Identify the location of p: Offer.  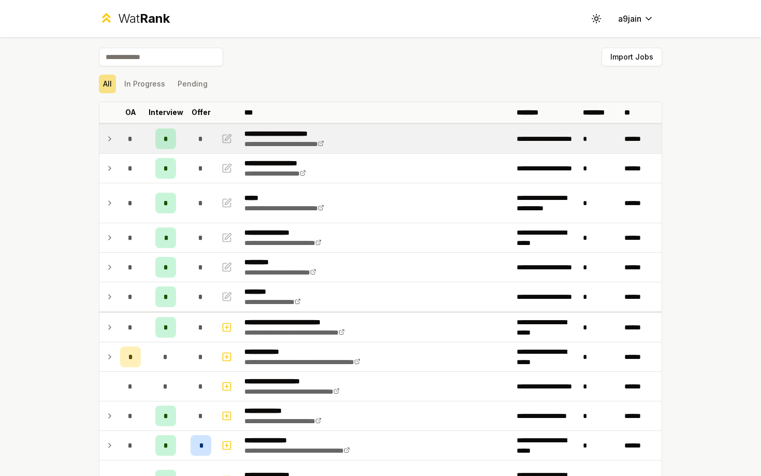
(201, 112).